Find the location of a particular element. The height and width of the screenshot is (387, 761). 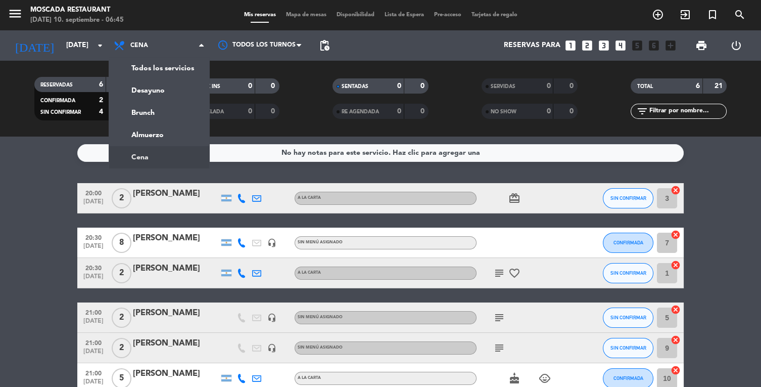

span: Pre-acceso is located at coordinates (448, 15).